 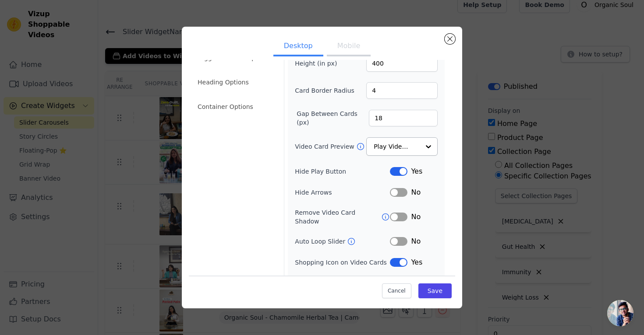 What do you see at coordinates (318, 63) in the screenshot?
I see `label: Height (in px)` at bounding box center [318, 63].